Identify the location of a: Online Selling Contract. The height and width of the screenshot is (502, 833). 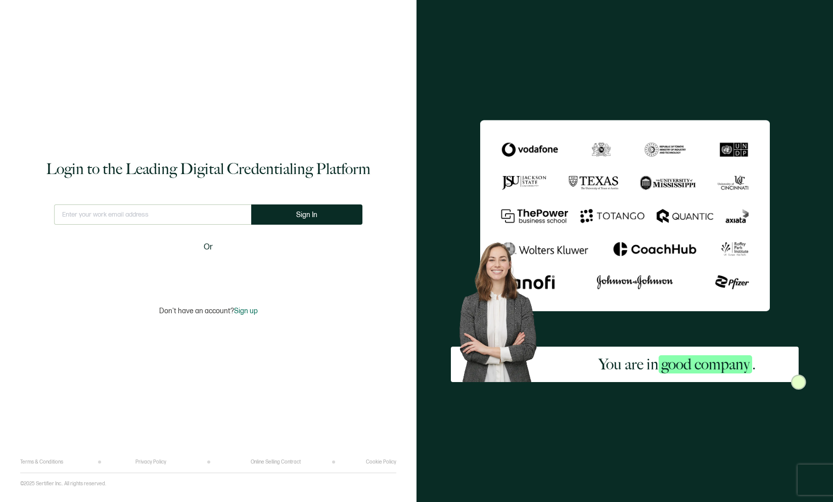
(276, 462).